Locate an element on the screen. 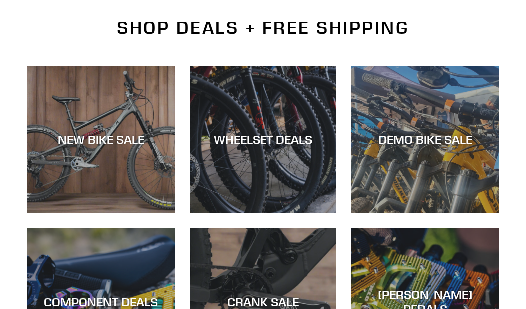 Image resolution: width=526 pixels, height=309 pixels. div: NEW BIKE SALE is located at coordinates (101, 139).